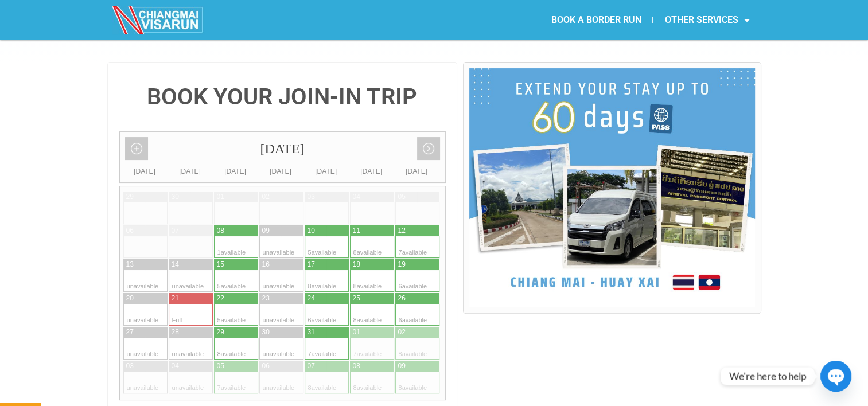 Image resolution: width=868 pixels, height=406 pixels. I want to click on div: 12, so click(402, 231).